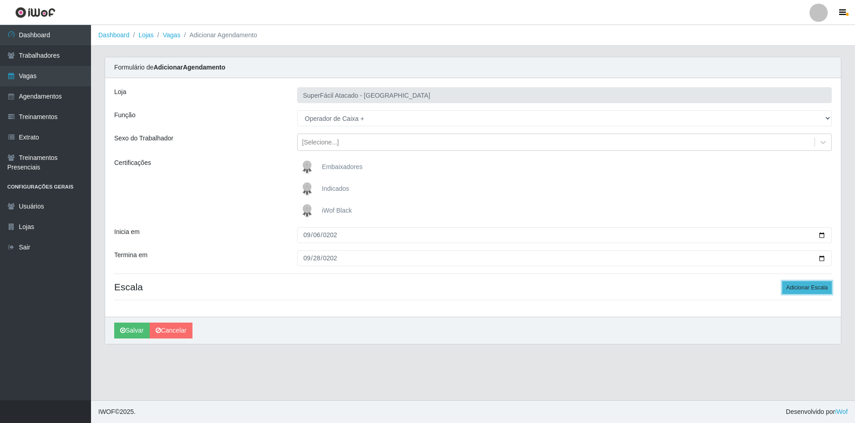 This screenshot has width=855, height=423. Describe the element at coordinates (35, 12) in the screenshot. I see `img: CoreUI Logo` at that location.